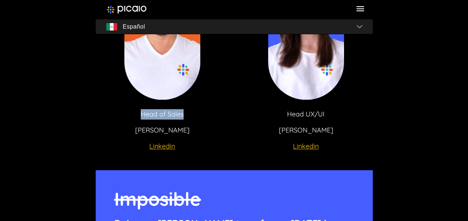  I want to click on img: image, so click(127, 10).